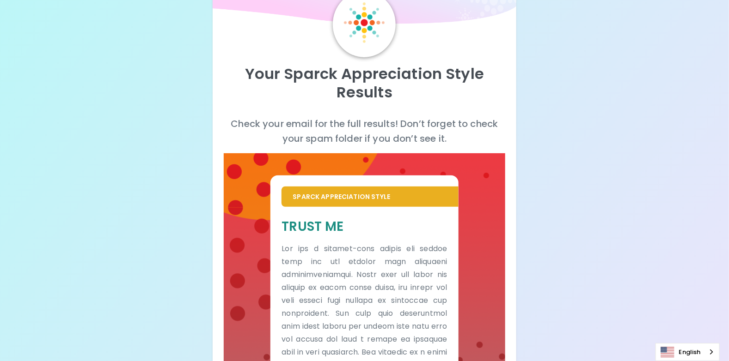 This screenshot has width=729, height=361. What do you see at coordinates (364, 83) in the screenshot?
I see `p: Your Sparck Appreciation Style Results` at bounding box center [364, 83].